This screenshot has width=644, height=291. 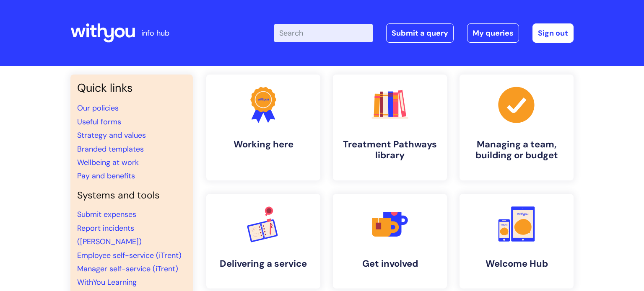 I want to click on h4: Get involved, so click(x=390, y=264).